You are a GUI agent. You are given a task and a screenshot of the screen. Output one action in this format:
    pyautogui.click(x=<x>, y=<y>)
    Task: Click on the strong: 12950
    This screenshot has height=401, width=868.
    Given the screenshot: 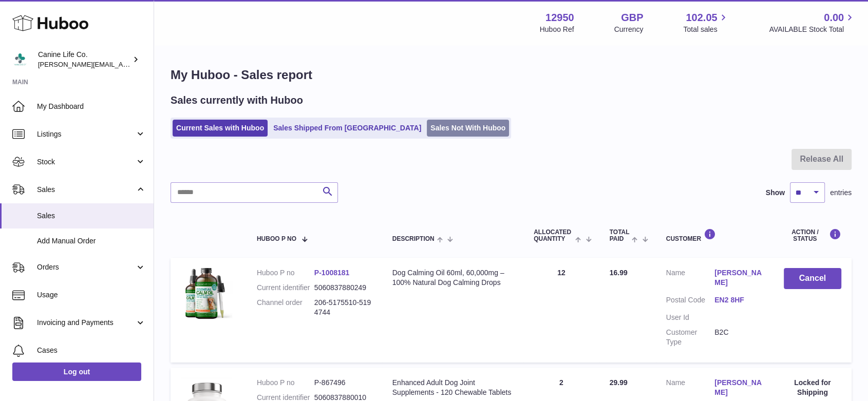 What is the action you would take?
    pyautogui.click(x=560, y=17)
    